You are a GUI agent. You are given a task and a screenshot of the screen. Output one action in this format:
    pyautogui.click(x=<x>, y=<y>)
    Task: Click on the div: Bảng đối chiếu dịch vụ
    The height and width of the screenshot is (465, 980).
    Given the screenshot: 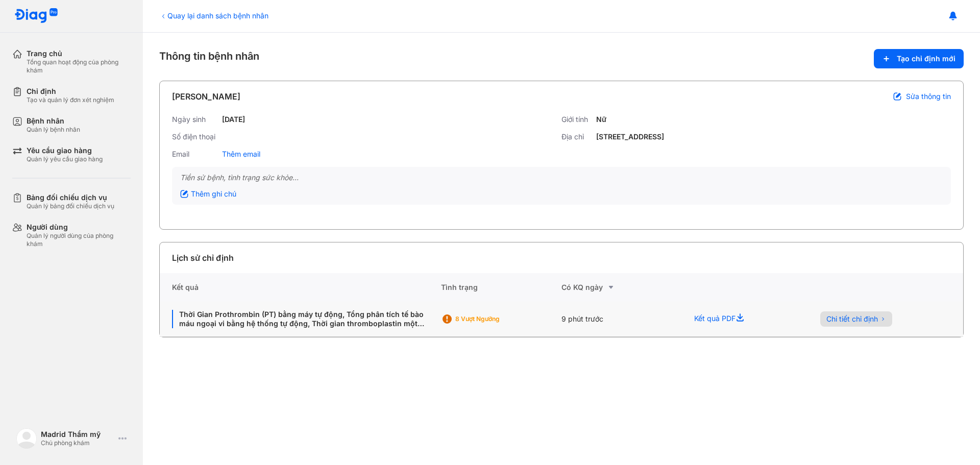 What is the action you would take?
    pyautogui.click(x=70, y=198)
    